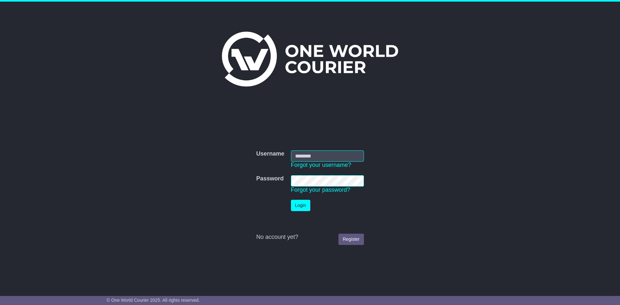 This screenshot has width=620, height=305. I want to click on span: © One World Courier 2025. All rights reserved., so click(153, 300).